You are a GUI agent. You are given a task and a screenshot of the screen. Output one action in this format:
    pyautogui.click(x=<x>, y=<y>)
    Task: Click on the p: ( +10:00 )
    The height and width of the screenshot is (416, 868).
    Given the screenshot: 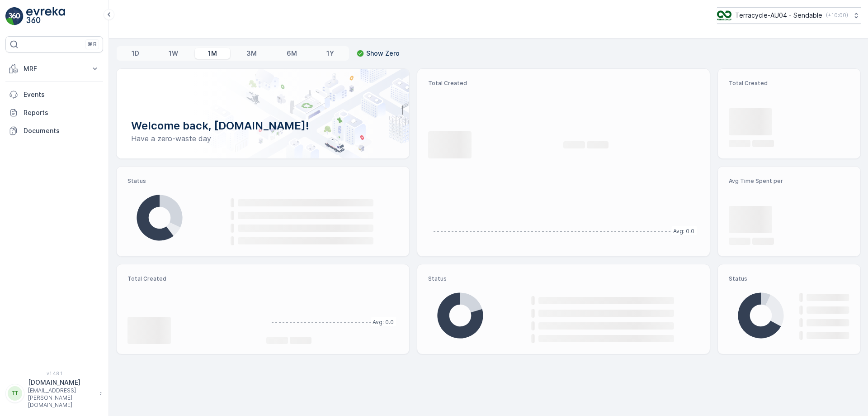 What is the action you would take?
    pyautogui.click(x=837, y=15)
    